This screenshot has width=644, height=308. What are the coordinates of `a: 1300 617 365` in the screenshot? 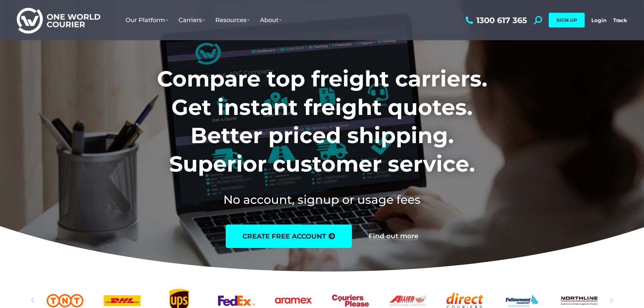 It's located at (495, 20).